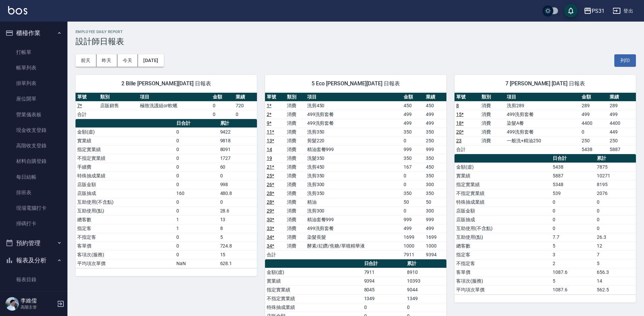 This screenshot has height=316, width=644. What do you see at coordinates (238, 141) in the screenshot?
I see `td: 9818` at bounding box center [238, 141].